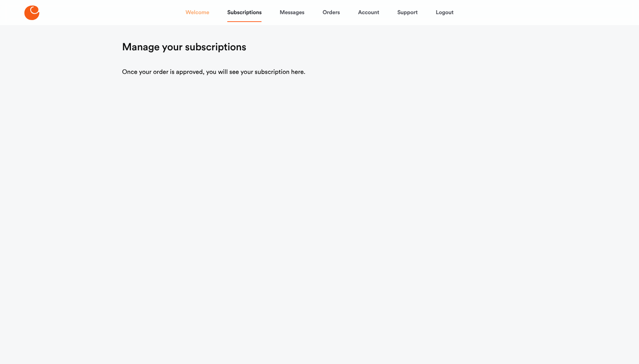 This screenshot has width=639, height=364. Describe the element at coordinates (184, 47) in the screenshot. I see `h1: Manage your subscriptions` at that location.